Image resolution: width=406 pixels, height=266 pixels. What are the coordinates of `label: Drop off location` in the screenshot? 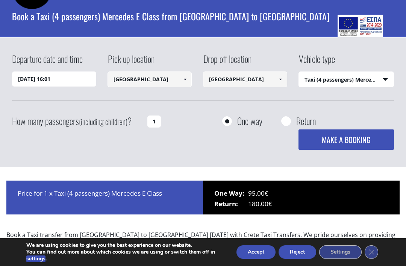 It's located at (227, 62).